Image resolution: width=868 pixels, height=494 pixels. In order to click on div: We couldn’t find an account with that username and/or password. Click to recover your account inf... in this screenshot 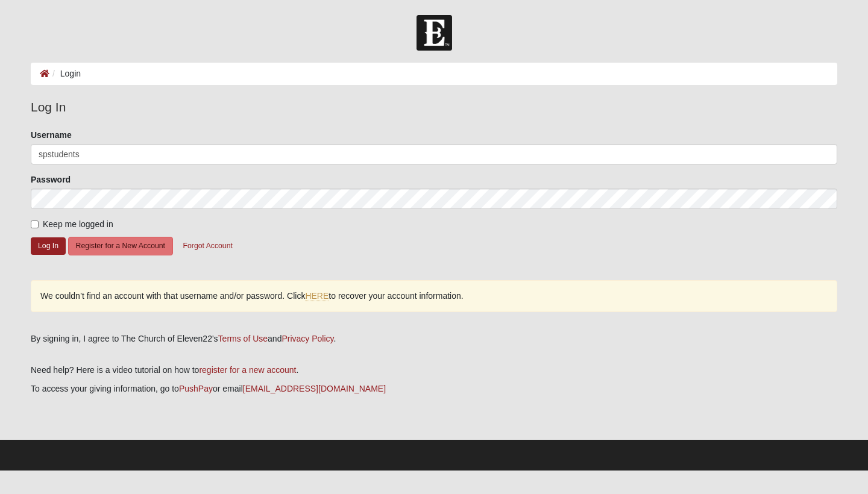, I will do `click(434, 296)`.